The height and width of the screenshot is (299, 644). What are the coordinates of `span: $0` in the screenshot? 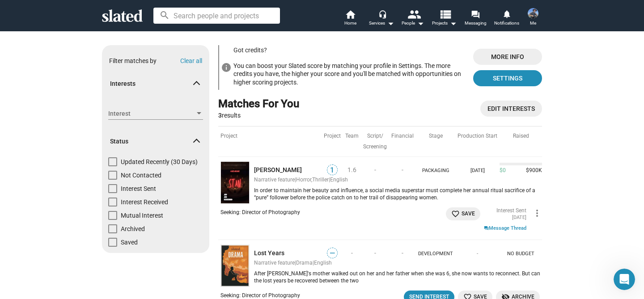 It's located at (503, 171).